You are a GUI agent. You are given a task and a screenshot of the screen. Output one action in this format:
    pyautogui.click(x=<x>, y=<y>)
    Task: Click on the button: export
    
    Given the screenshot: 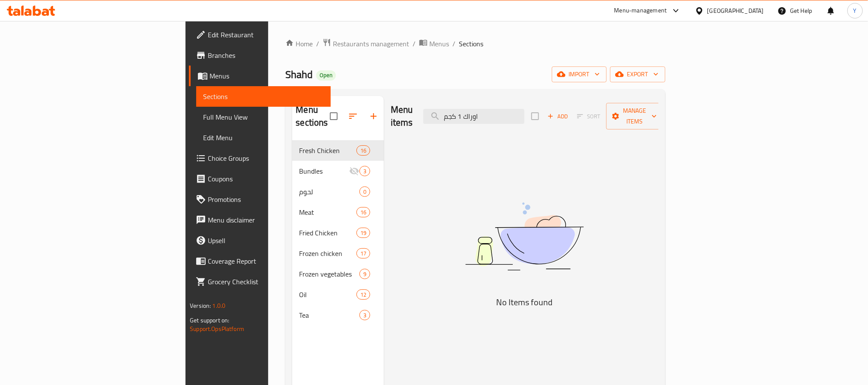 What is the action you would take?
    pyautogui.click(x=638, y=74)
    